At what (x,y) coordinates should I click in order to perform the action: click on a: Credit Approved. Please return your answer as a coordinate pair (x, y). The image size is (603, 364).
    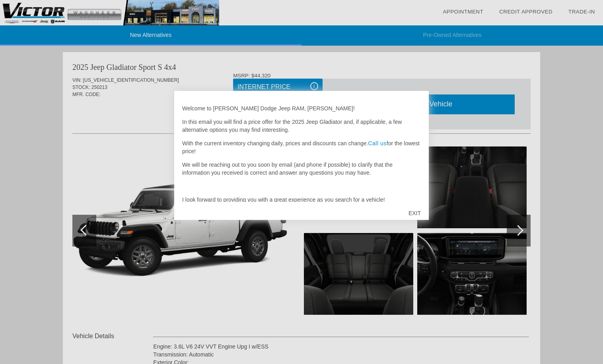
    Looking at the image, I should click on (525, 12).